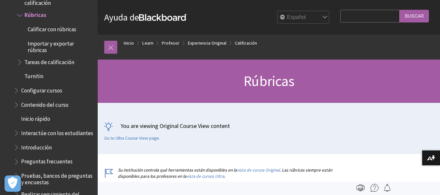  I want to click on span: Contenido del curso, so click(45, 103).